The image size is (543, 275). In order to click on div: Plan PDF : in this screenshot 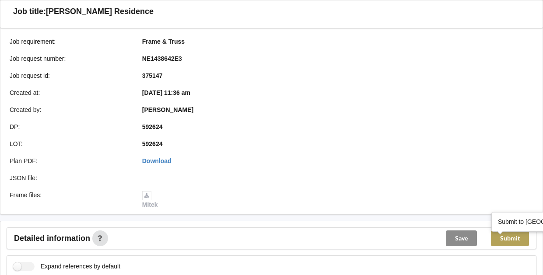, I will do `click(70, 161)`.